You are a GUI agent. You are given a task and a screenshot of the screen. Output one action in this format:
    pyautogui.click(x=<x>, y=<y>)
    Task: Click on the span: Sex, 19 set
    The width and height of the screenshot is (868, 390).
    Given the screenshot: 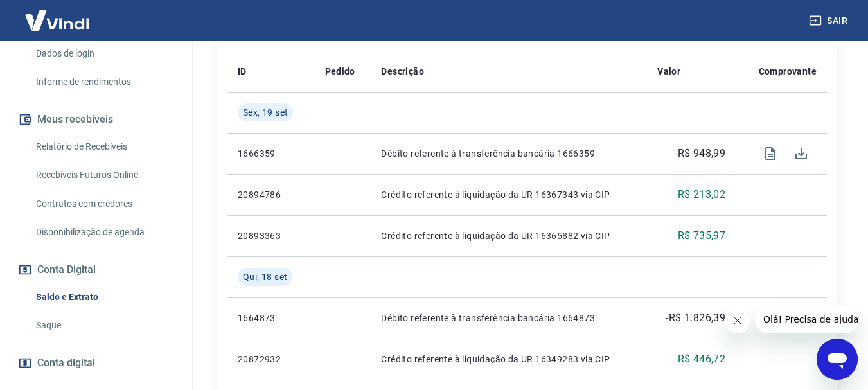 What is the action you would take?
    pyautogui.click(x=265, y=112)
    